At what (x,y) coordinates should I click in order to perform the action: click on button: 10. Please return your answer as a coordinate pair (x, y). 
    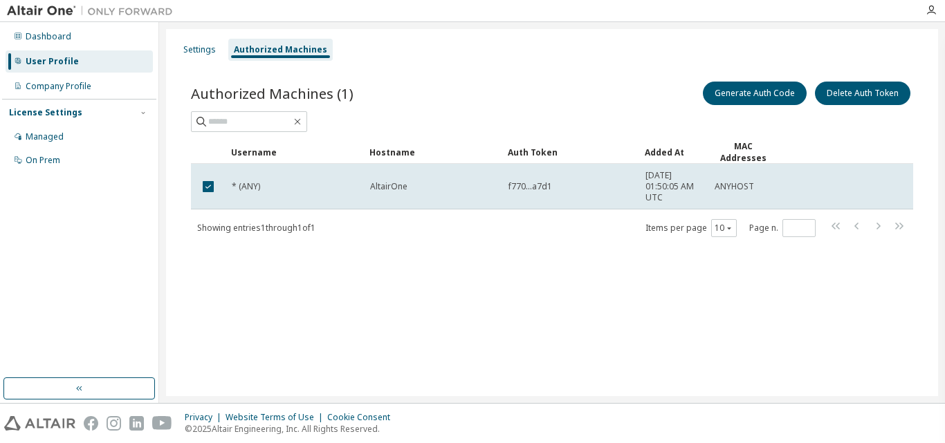
    Looking at the image, I should click on (723, 228).